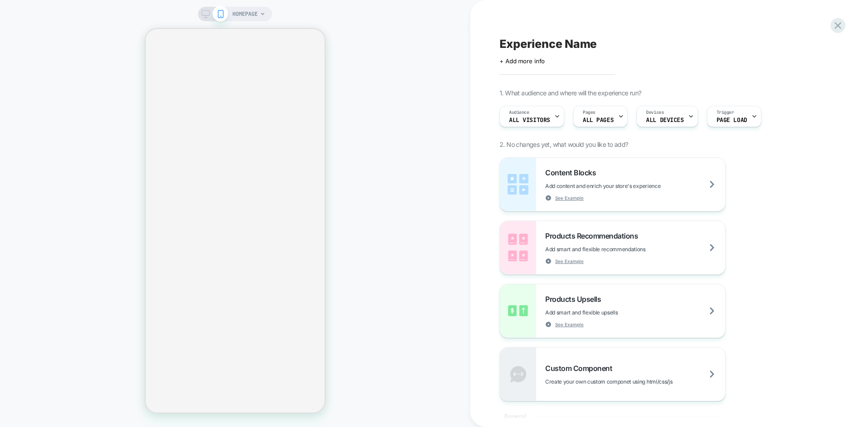  I want to click on span: Products Upsells, so click(575, 299).